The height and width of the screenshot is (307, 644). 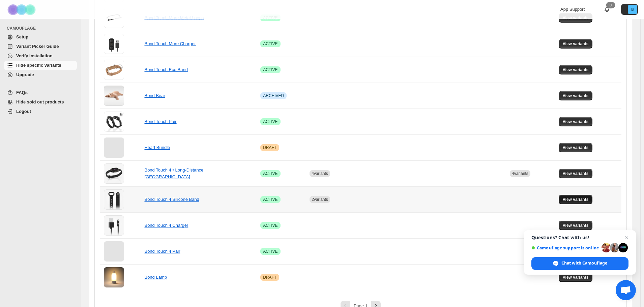 I want to click on span: Hide sold out products, so click(x=40, y=102).